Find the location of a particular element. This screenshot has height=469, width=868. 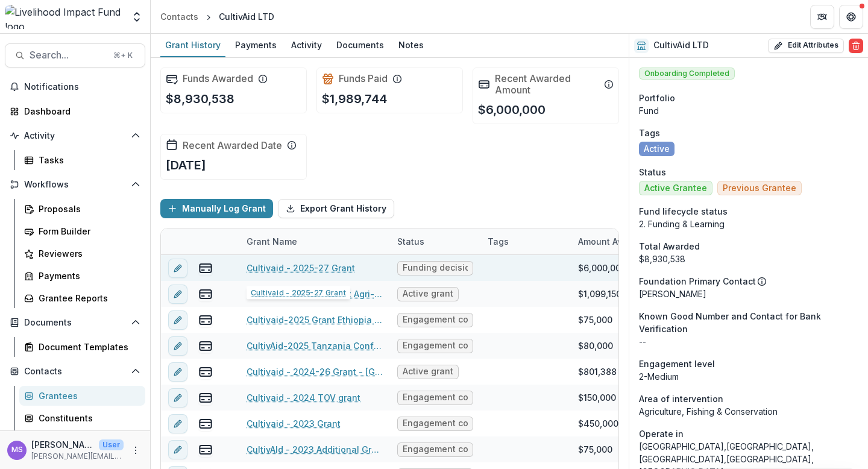

button: Partners is located at coordinates (822, 17).